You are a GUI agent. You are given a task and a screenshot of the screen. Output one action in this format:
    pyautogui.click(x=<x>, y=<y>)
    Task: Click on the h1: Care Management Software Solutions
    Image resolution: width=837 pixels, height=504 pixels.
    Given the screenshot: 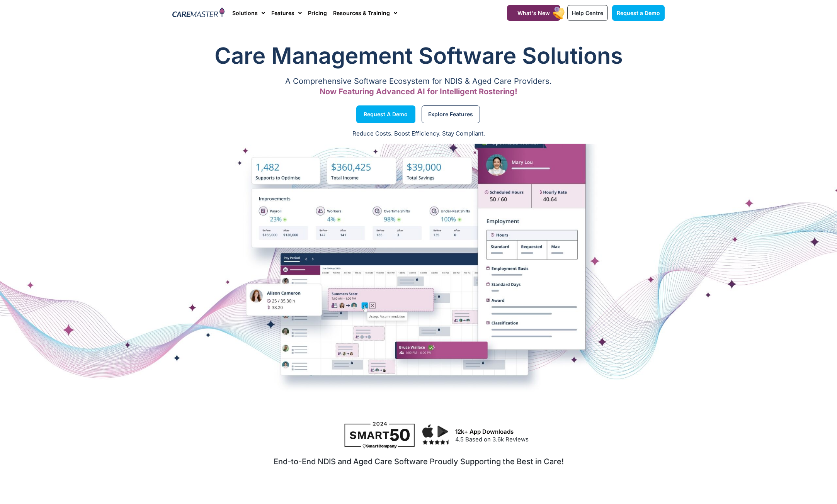 What is the action you would take?
    pyautogui.click(x=419, y=55)
    